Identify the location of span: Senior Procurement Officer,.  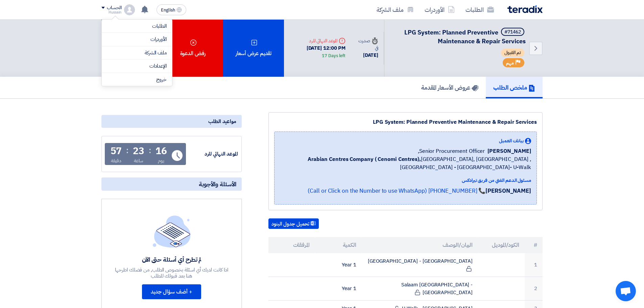
(451, 151).